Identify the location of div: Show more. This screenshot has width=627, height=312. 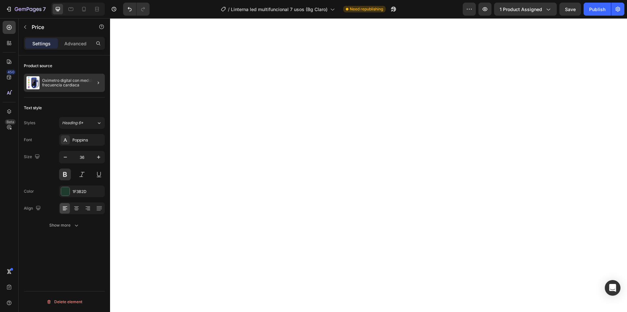
(64, 226).